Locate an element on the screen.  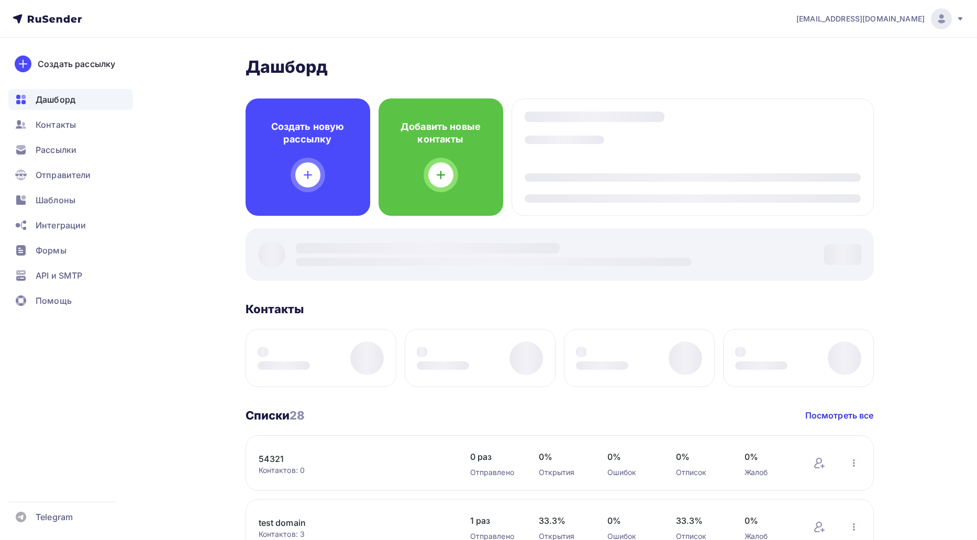
a: 54321 is located at coordinates (348, 459).